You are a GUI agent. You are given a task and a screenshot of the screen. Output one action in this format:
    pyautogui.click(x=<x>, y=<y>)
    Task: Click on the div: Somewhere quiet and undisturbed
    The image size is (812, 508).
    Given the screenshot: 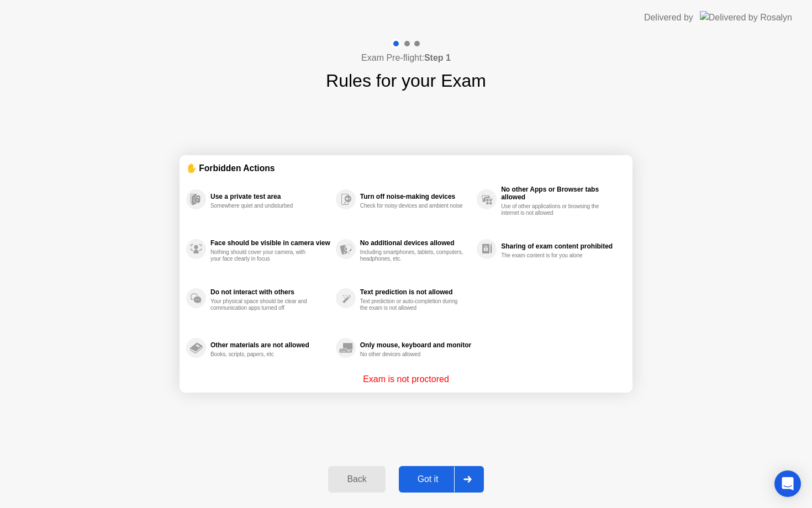 What is the action you would take?
    pyautogui.click(x=262, y=206)
    